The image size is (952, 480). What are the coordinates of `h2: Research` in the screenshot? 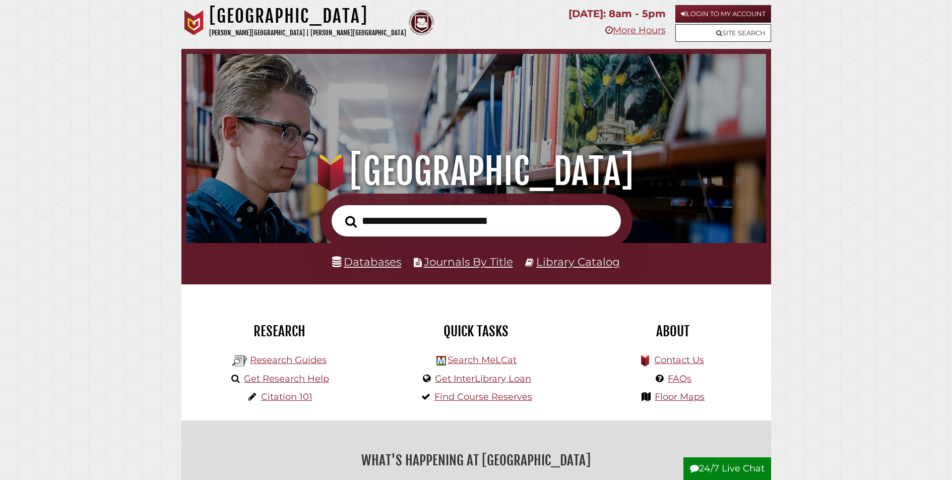 It's located at (280, 331).